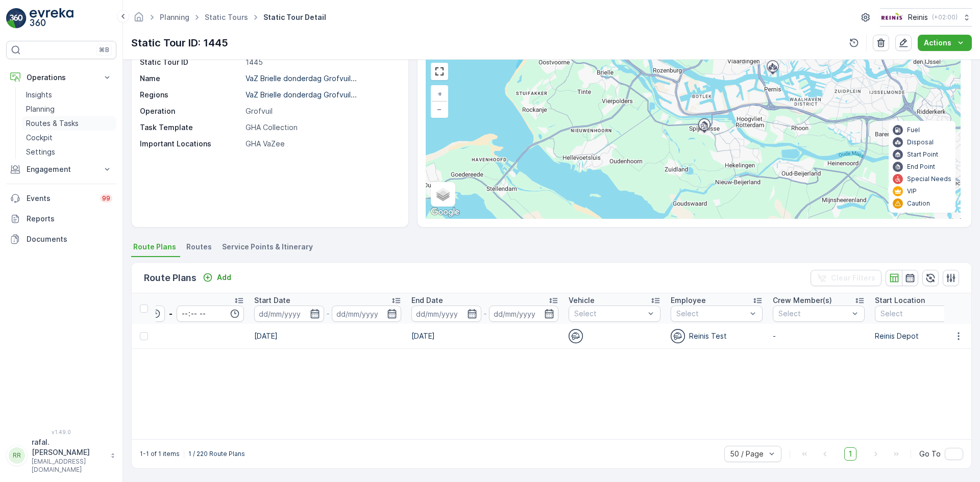 The image size is (980, 482). Describe the element at coordinates (61, 239) in the screenshot. I see `a: Documents` at that location.